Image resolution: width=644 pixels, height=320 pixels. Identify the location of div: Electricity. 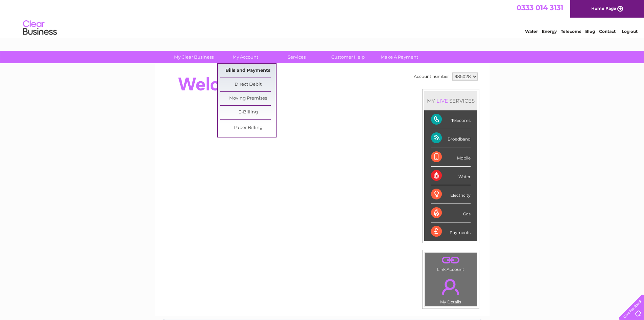
(451, 194).